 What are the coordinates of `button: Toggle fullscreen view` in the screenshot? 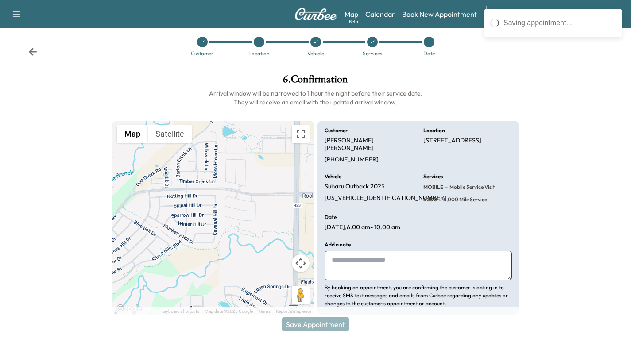 It's located at (301, 134).